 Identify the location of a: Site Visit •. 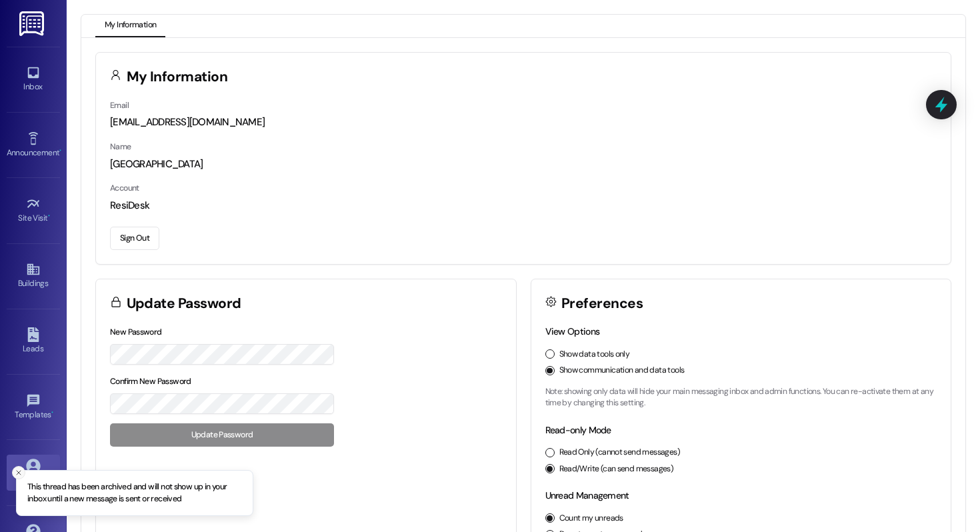
(33, 211).